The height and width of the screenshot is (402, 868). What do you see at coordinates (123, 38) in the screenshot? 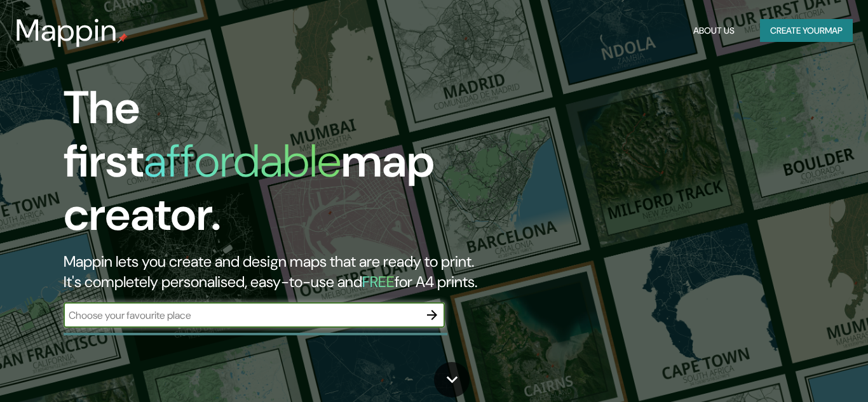
I see `img: mappin-pin` at bounding box center [123, 38].